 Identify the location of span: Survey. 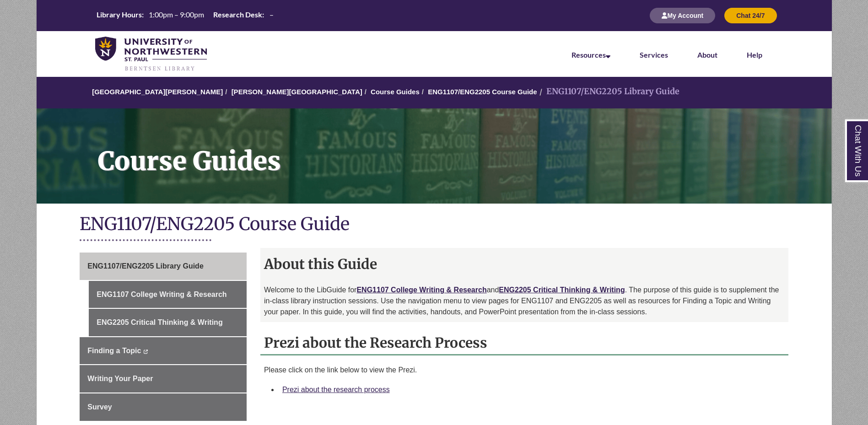
(100, 407).